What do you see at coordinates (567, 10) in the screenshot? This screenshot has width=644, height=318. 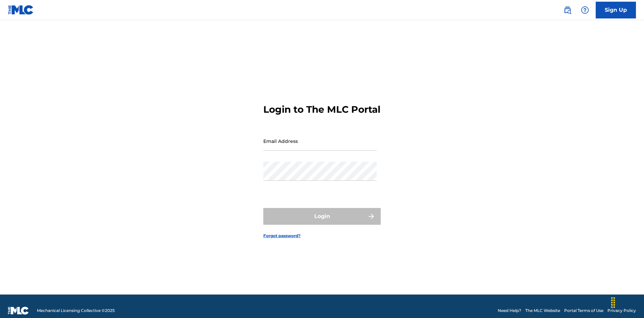 I see `a: Public Search` at bounding box center [567, 10].